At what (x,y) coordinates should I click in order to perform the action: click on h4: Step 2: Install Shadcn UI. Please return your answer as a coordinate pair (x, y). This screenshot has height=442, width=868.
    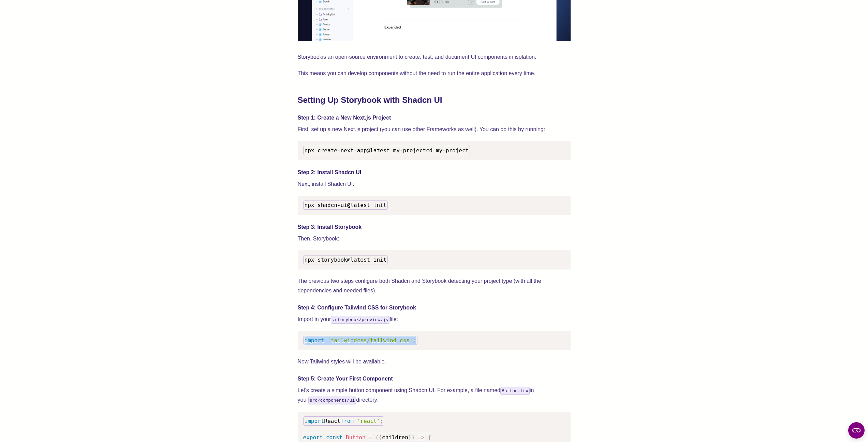
    Looking at the image, I should click on (434, 173).